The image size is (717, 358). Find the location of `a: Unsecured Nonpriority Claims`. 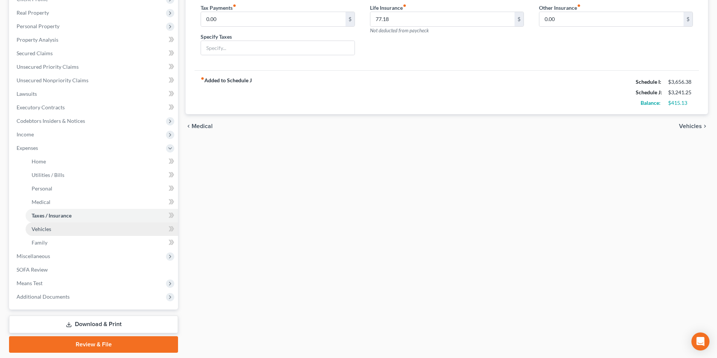

a: Unsecured Nonpriority Claims is located at coordinates (94, 80).